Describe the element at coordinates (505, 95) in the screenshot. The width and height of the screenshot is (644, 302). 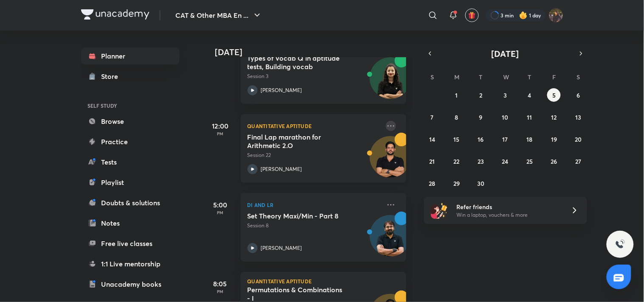
I see `button: September 3, 2025` at that location.